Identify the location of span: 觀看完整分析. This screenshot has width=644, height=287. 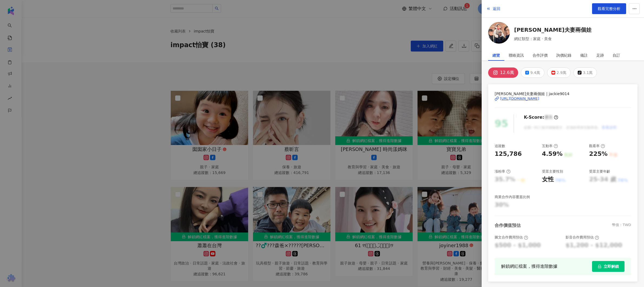
(609, 9).